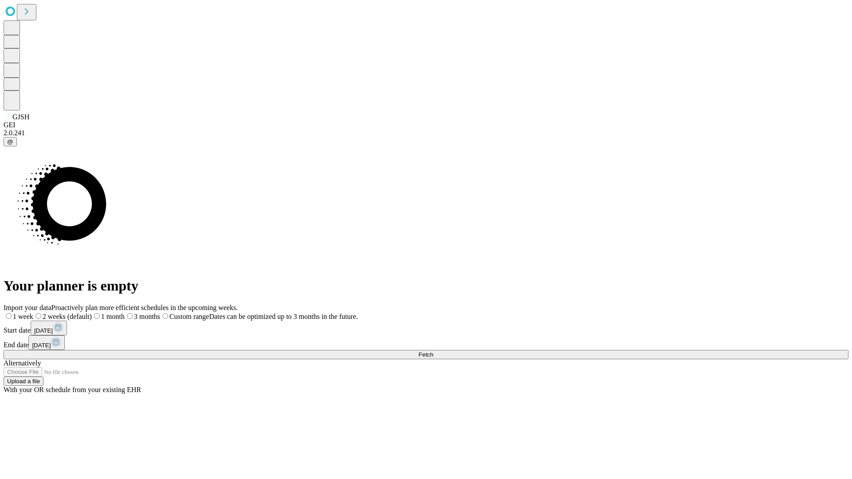  I want to click on span: Custom range, so click(189, 316).